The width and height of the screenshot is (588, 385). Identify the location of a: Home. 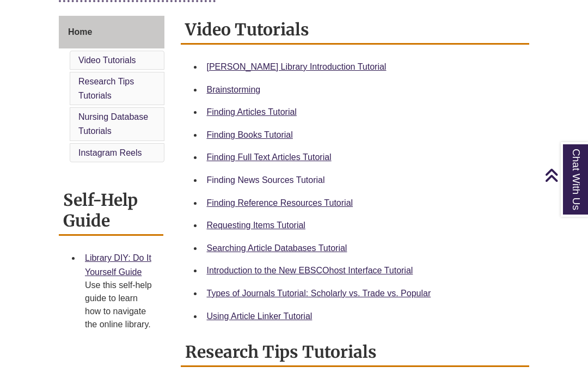
(112, 32).